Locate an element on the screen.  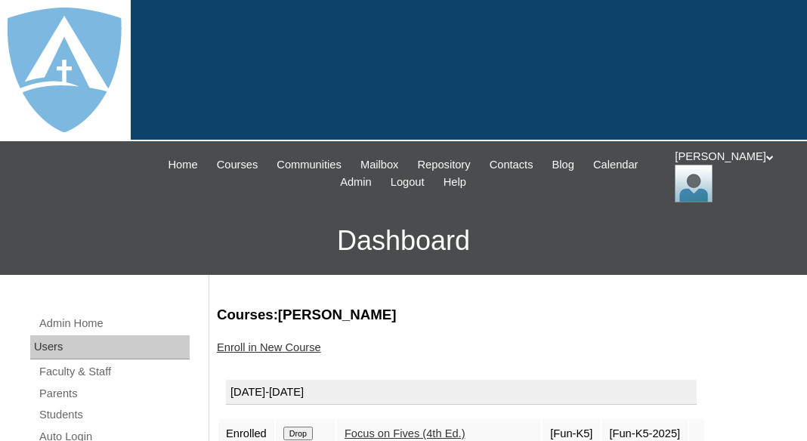
a: Logout is located at coordinates (407, 182).